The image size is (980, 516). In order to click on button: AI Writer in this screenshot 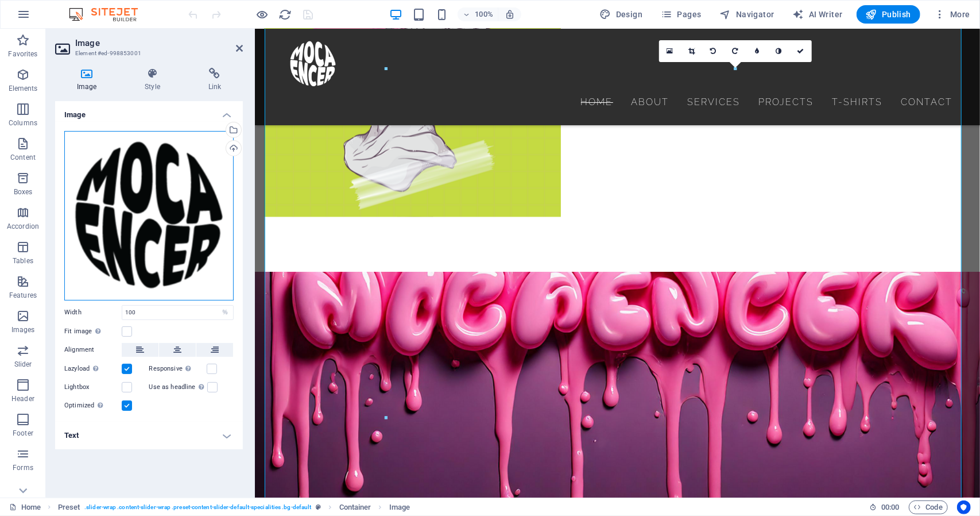, I will do `click(818, 15)`.